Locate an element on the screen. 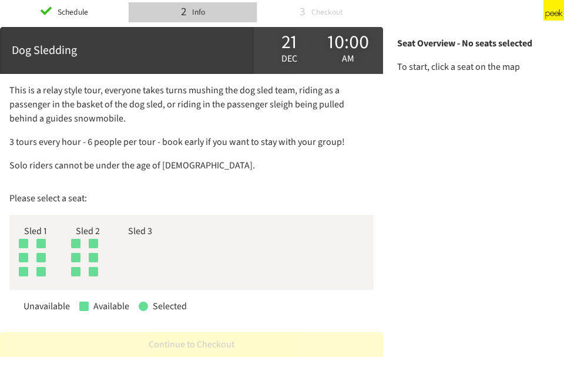  div: Sled 3 is located at coordinates (140, 231).